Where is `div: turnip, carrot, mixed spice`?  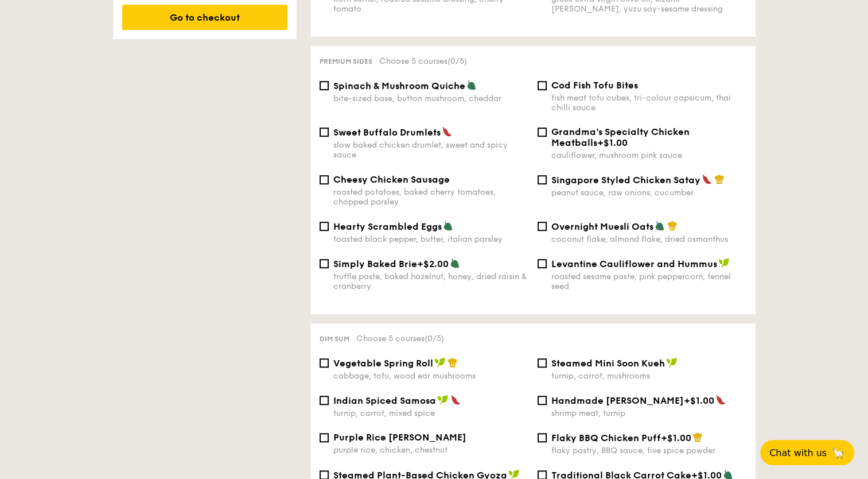 div: turnip, carrot, mixed spice is located at coordinates (431, 413).